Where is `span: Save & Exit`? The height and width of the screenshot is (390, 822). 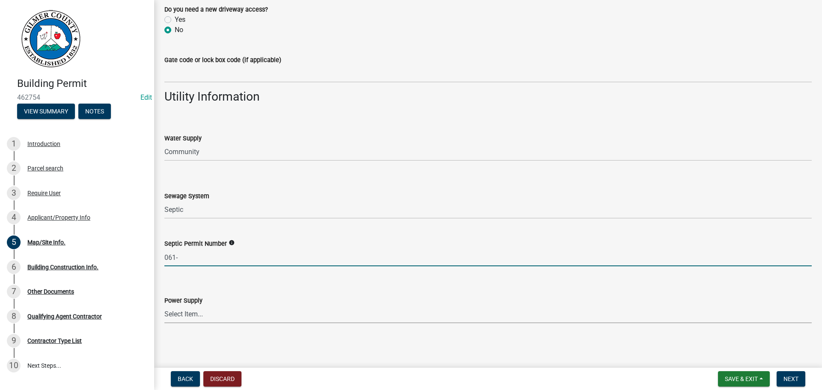 span: Save & Exit is located at coordinates (741, 379).